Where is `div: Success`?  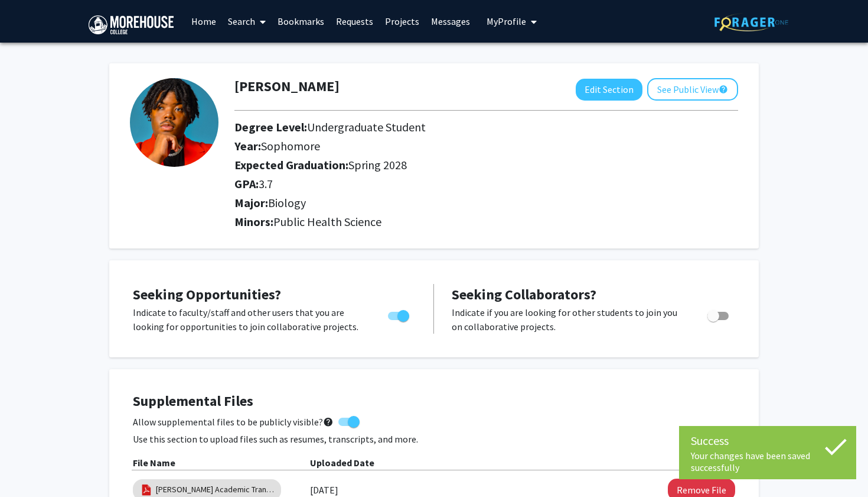 div: Success is located at coordinates (768, 441).